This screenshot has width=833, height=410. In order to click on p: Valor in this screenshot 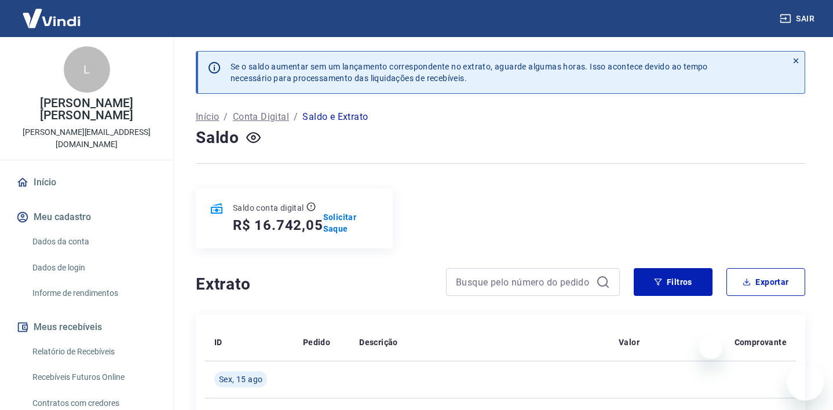, I will do `click(629, 342)`.